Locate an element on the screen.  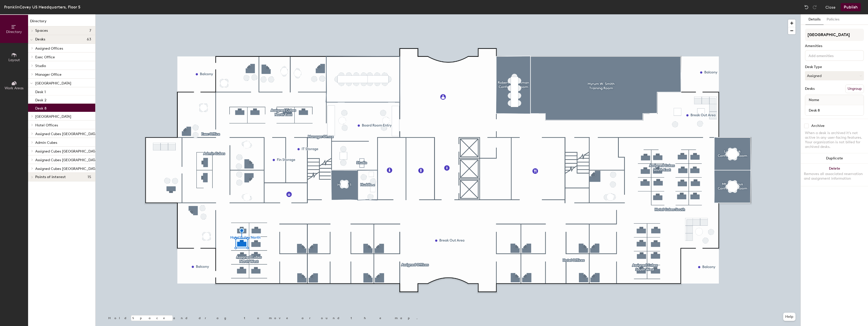
span: Directory is located at coordinates (14, 32).